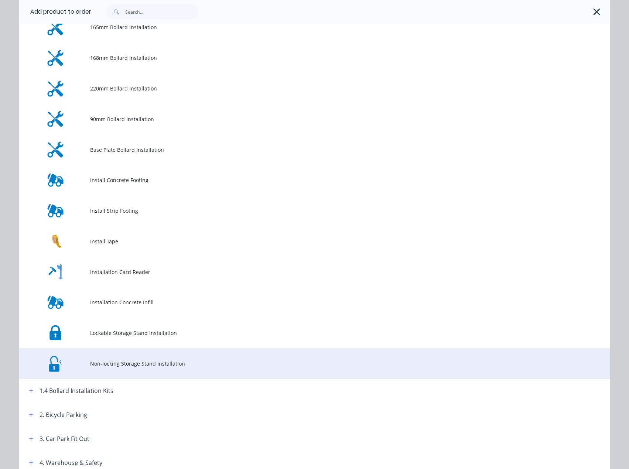  Describe the element at coordinates (298, 180) in the screenshot. I see `span: Install Concrete Footing` at that location.